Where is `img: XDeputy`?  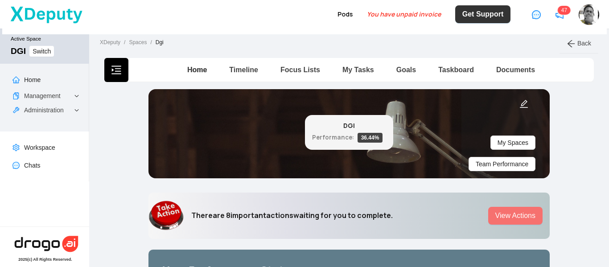
img: XDeputy is located at coordinates (46, 14).